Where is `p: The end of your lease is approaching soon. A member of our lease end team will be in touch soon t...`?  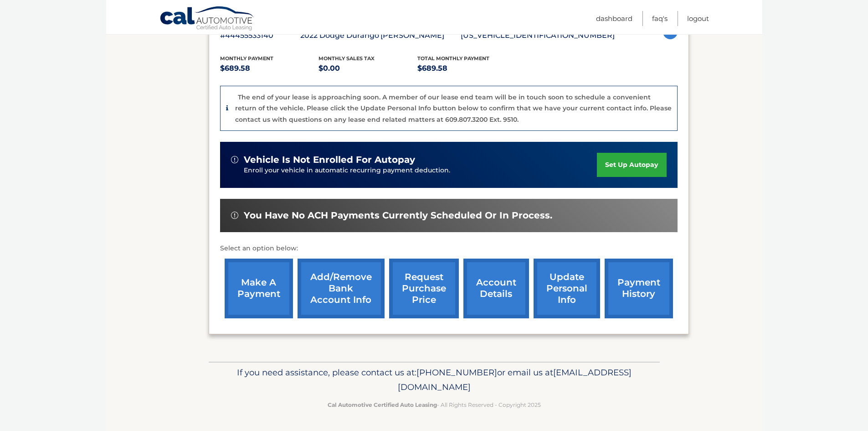
p: The end of your lease is approaching soon. A member of our lease end team will be in touch soon t... is located at coordinates (454, 108).